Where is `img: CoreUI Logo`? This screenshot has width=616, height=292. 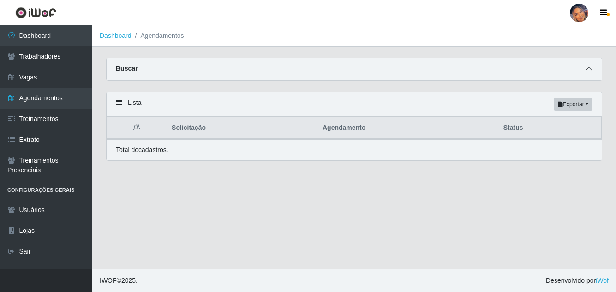 img: CoreUI Logo is located at coordinates (36, 12).